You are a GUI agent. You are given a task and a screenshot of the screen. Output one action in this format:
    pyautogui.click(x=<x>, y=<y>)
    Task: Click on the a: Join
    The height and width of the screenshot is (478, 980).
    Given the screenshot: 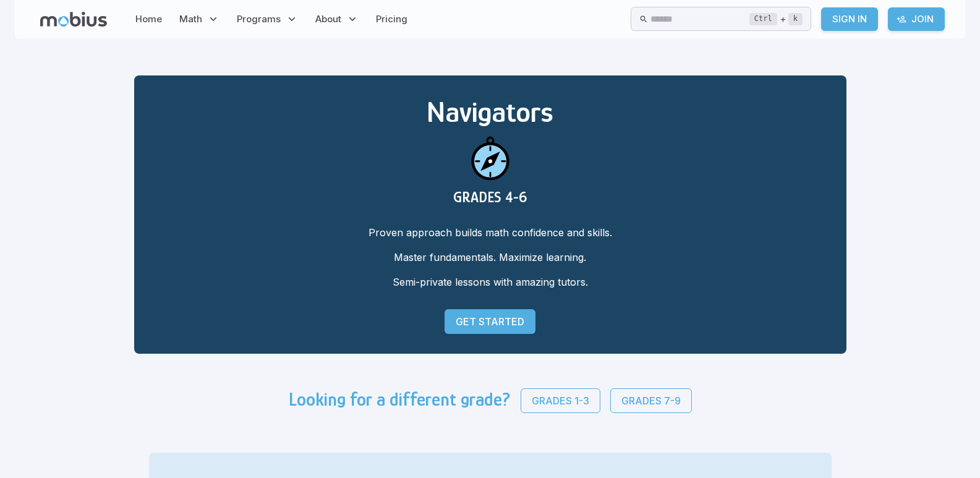 What is the action you would take?
    pyautogui.click(x=916, y=20)
    